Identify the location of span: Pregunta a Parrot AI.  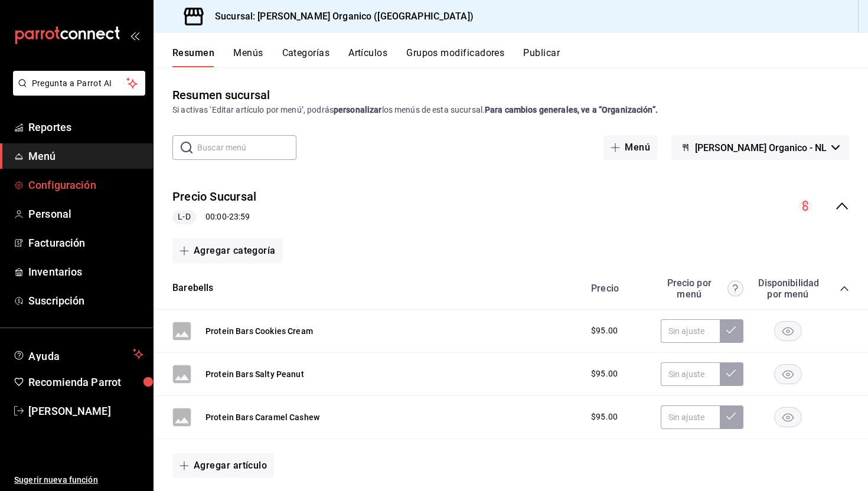
(79, 83).